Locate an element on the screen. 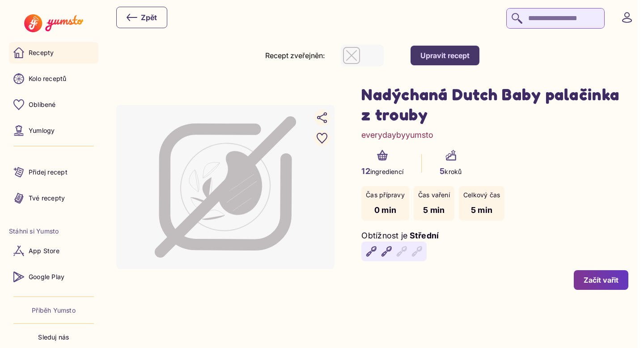 This screenshot has height=348, width=644. a: Yumlogy is located at coordinates (54, 130).